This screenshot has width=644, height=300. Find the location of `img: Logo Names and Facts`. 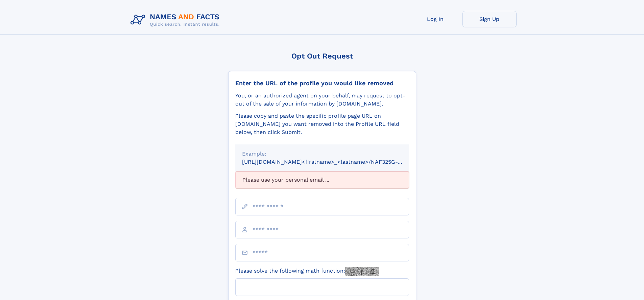

img: Logo Names and Facts is located at coordinates (176, 20).